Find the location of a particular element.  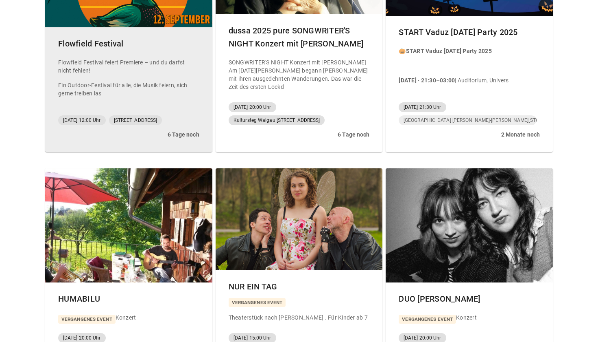

div: NUR EIN TAG is located at coordinates (299, 286).